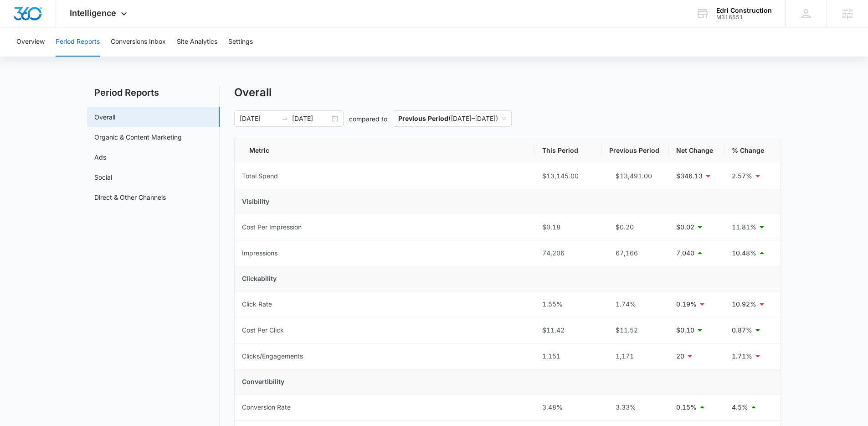 The width and height of the screenshot is (868, 426). What do you see at coordinates (30, 42) in the screenshot?
I see `button: Overview` at bounding box center [30, 42].